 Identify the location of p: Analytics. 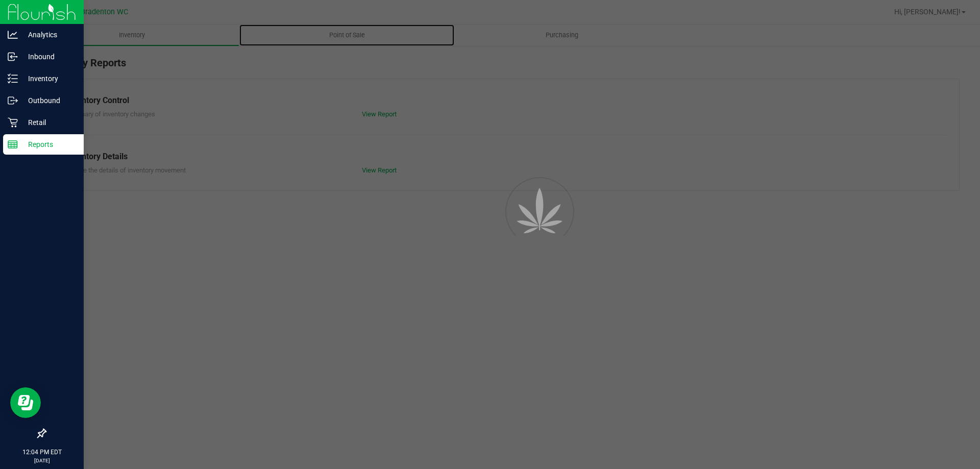
(48, 35).